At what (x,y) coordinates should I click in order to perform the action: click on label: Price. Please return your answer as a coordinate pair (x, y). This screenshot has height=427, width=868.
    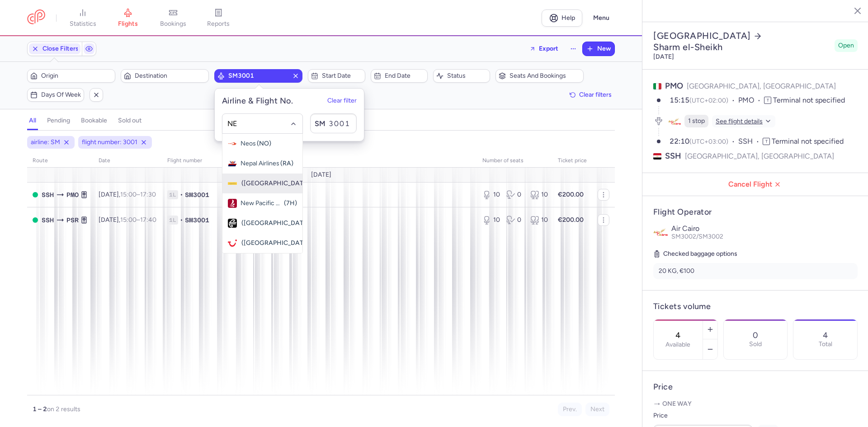
    Looking at the image, I should click on (703, 416).